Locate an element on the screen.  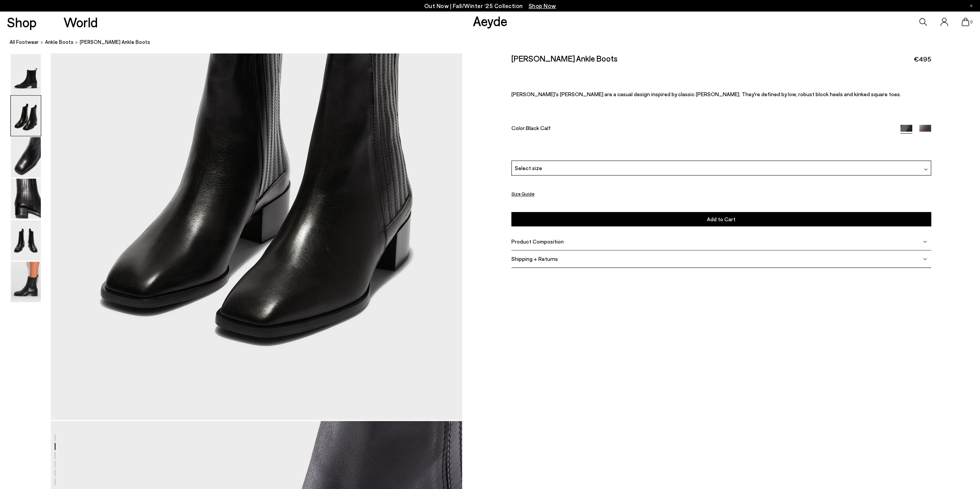
a: 0 is located at coordinates (965, 22).